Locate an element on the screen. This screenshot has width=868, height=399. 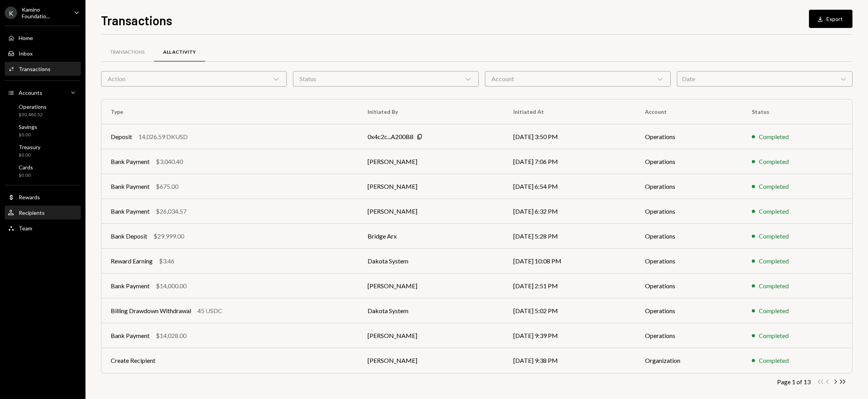
div: Deposit is located at coordinates (121, 137).